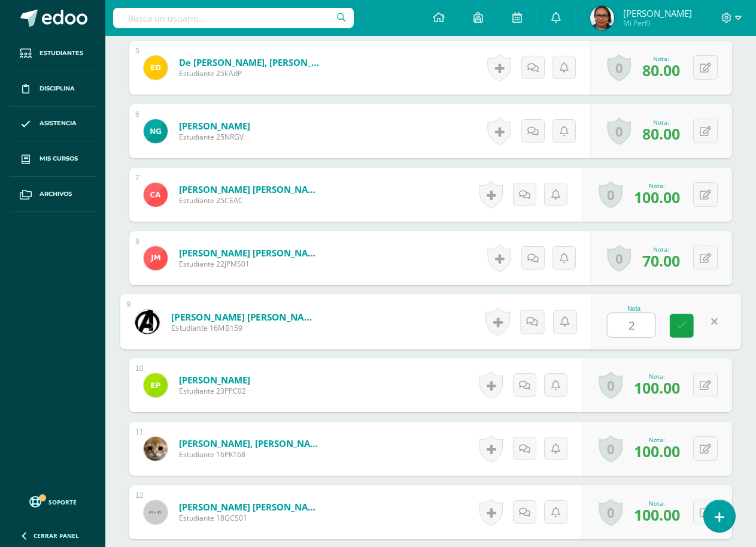 Image resolution: width=756 pixels, height=547 pixels. I want to click on a: Disciplina, so click(52, 89).